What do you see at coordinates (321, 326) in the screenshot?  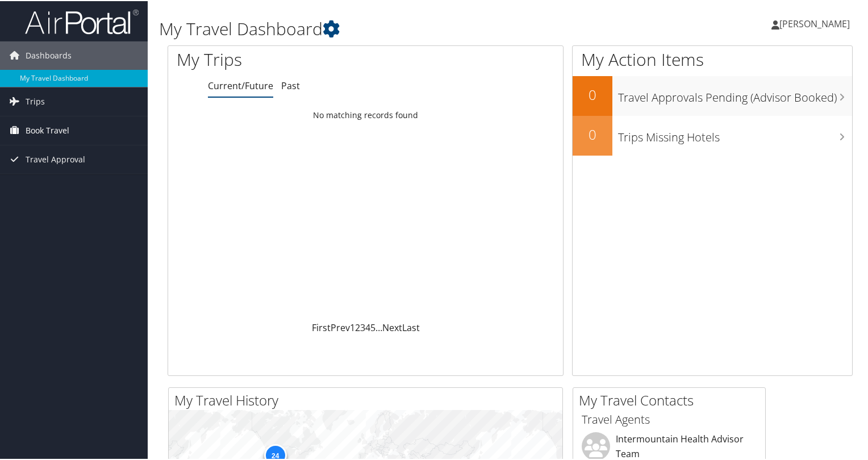 I see `a: First` at bounding box center [321, 326].